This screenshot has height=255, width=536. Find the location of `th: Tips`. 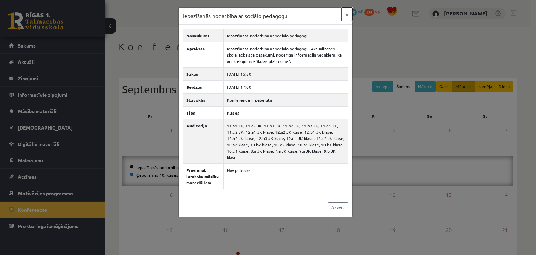

th: Tips is located at coordinates (203, 112).